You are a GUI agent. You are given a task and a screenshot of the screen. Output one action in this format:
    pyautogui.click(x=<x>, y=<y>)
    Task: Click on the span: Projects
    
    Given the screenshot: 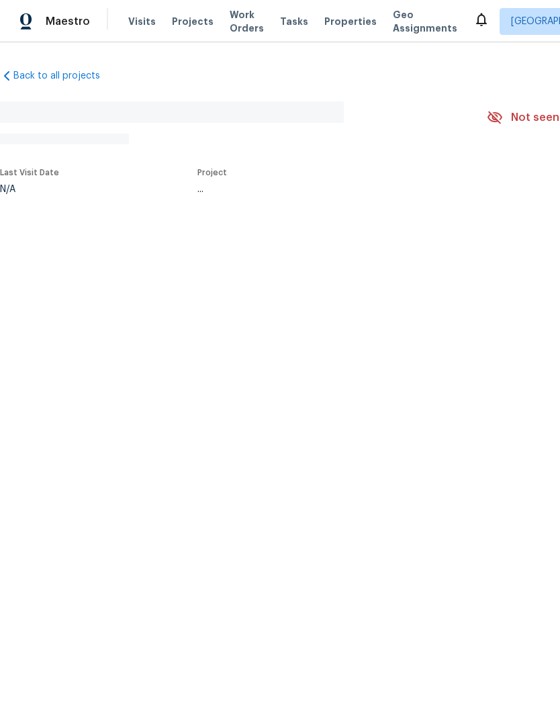 What is the action you would take?
    pyautogui.click(x=192, y=21)
    